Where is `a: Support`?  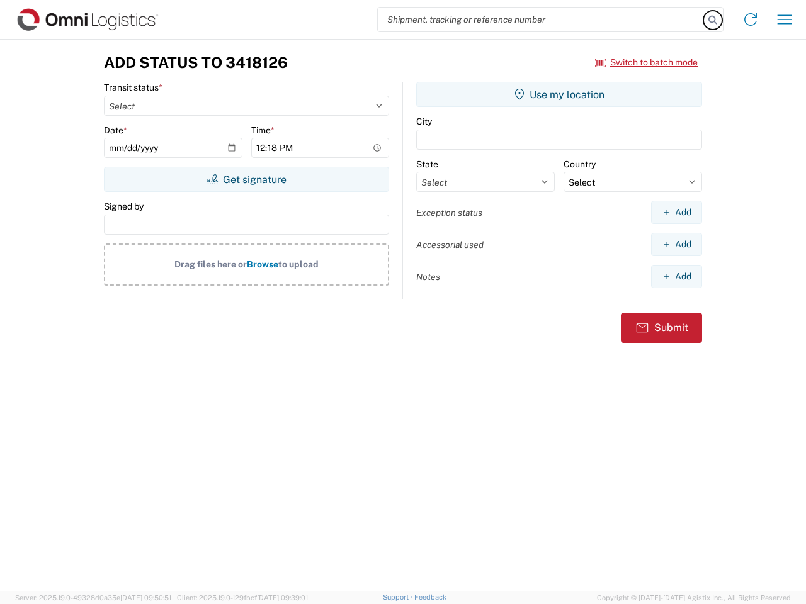 a: Support is located at coordinates (399, 598).